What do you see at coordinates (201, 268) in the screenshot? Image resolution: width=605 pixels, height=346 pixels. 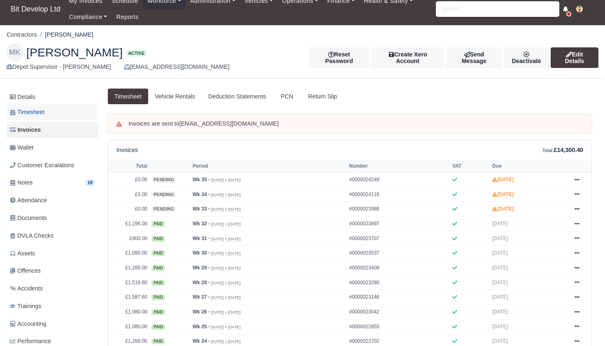 I see `strong: Wk 29 -` at bounding box center [201, 268].